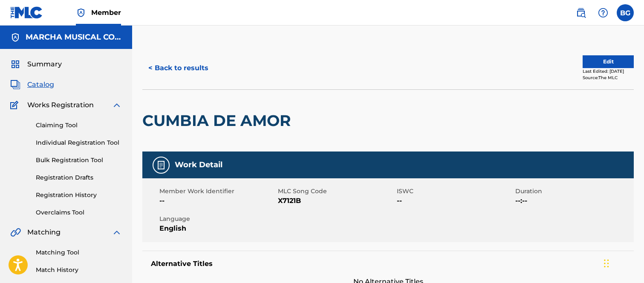  I want to click on img: help, so click(603, 13).